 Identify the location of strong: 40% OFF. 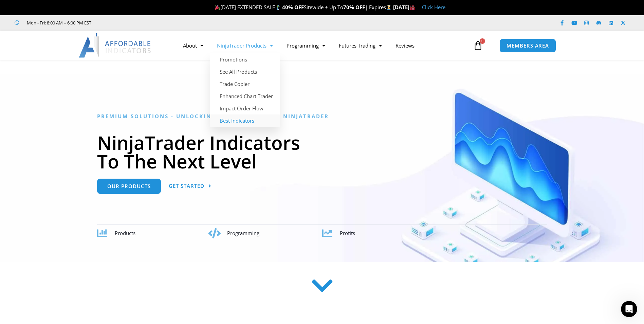
(293, 7).